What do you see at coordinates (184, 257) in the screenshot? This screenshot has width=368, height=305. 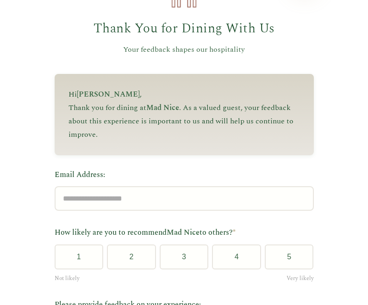 I see `button: 3` at bounding box center [184, 257].